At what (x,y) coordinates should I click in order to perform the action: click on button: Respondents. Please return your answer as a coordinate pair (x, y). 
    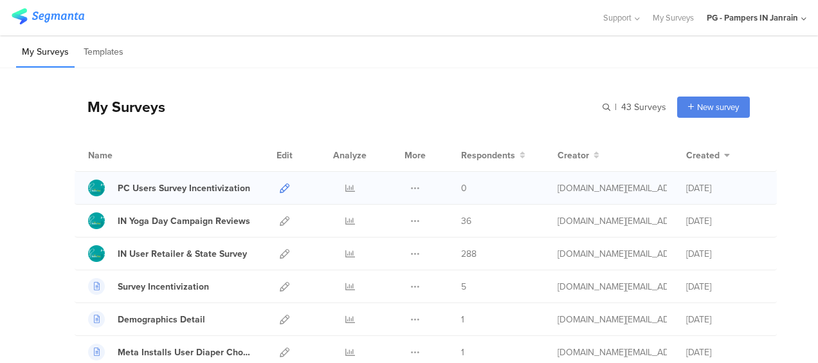
    Looking at the image, I should click on (493, 155).